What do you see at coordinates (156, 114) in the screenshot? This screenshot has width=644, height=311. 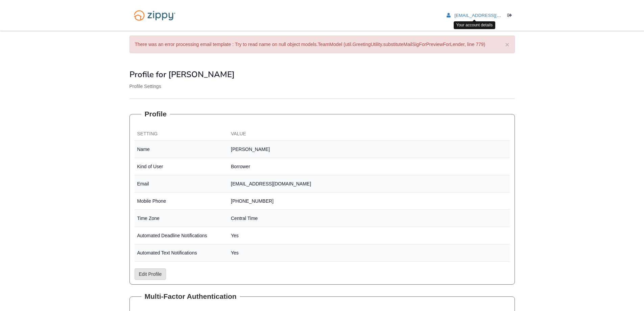 I see `legend: Profile` at bounding box center [156, 114].